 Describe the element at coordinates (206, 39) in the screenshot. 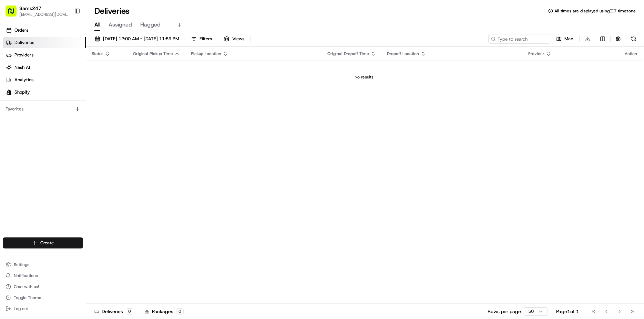

I see `span: Filters` at that location.